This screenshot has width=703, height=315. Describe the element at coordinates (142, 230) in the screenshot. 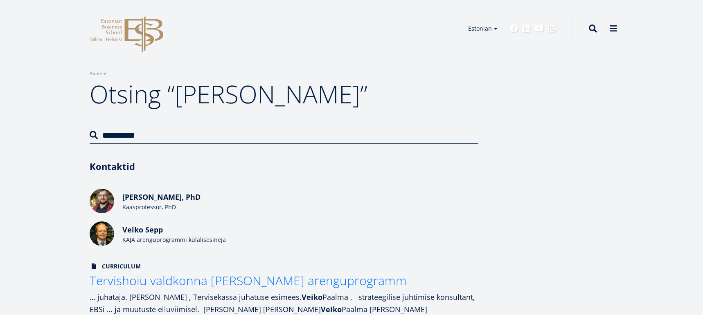

I see `span: Veiko Sepp` at that location.